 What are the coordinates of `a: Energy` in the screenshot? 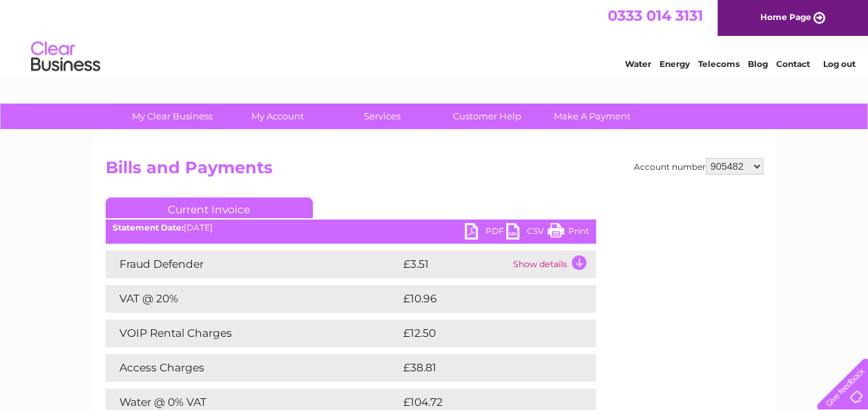 It's located at (675, 64).